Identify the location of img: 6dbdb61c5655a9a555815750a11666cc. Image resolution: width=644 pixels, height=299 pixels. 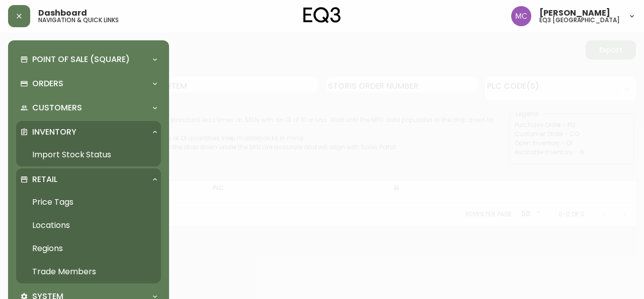
(521, 16).